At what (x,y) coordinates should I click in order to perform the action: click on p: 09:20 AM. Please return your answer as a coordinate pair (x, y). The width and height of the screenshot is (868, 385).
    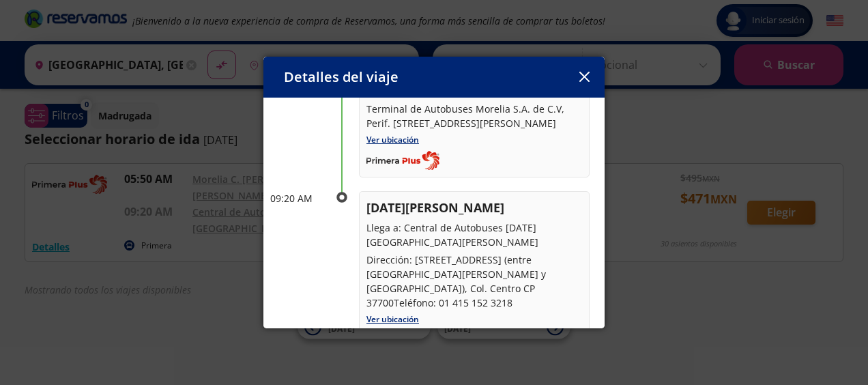
    Looking at the image, I should click on (297, 198).